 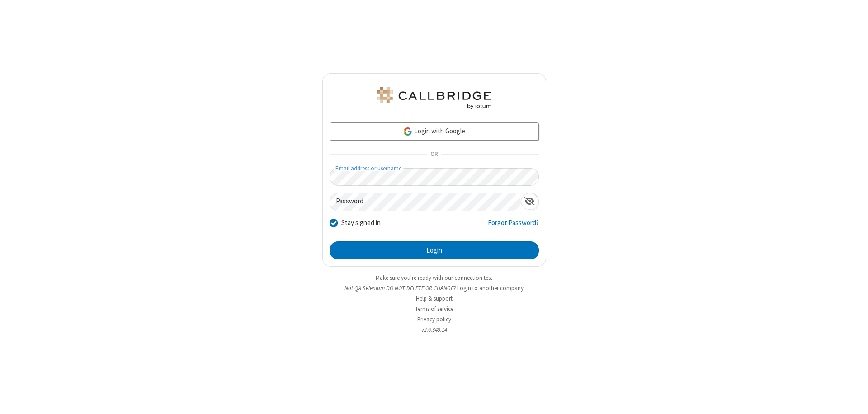 What do you see at coordinates (434, 154) in the screenshot?
I see `span: OR` at bounding box center [434, 154].